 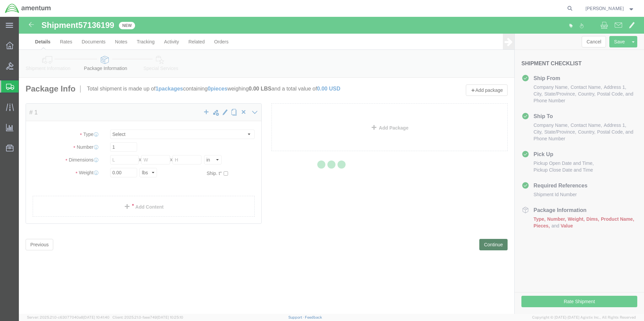 I want to click on span: Marie Morrell, so click(x=605, y=8).